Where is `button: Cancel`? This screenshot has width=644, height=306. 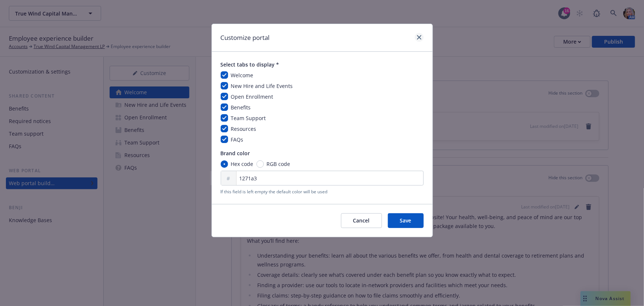 button: Cancel is located at coordinates (361, 220).